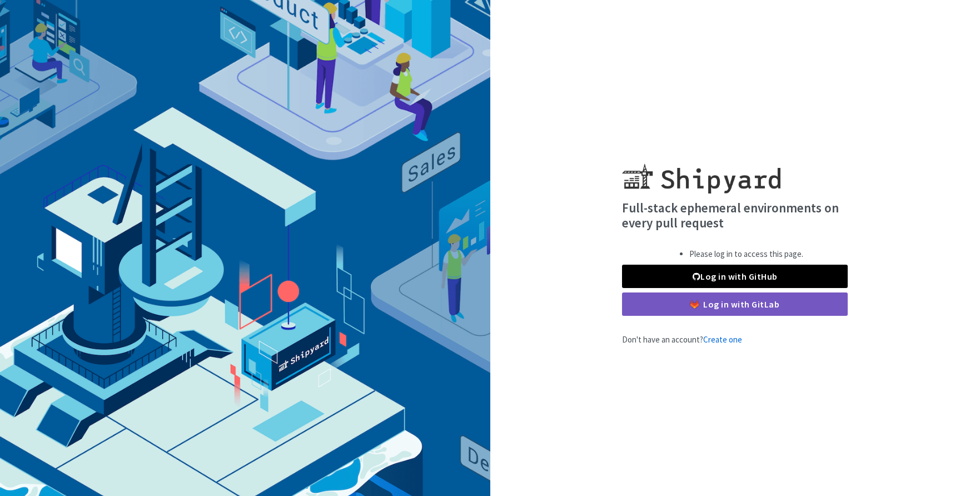  What do you see at coordinates (735, 276) in the screenshot?
I see `a: Log in with GitHub` at bounding box center [735, 276].